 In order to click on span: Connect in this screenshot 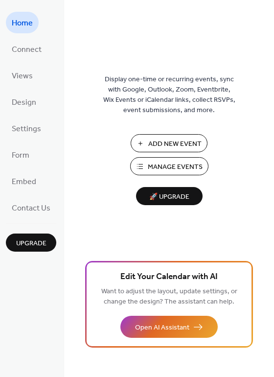, I will do `click(26, 50)`.